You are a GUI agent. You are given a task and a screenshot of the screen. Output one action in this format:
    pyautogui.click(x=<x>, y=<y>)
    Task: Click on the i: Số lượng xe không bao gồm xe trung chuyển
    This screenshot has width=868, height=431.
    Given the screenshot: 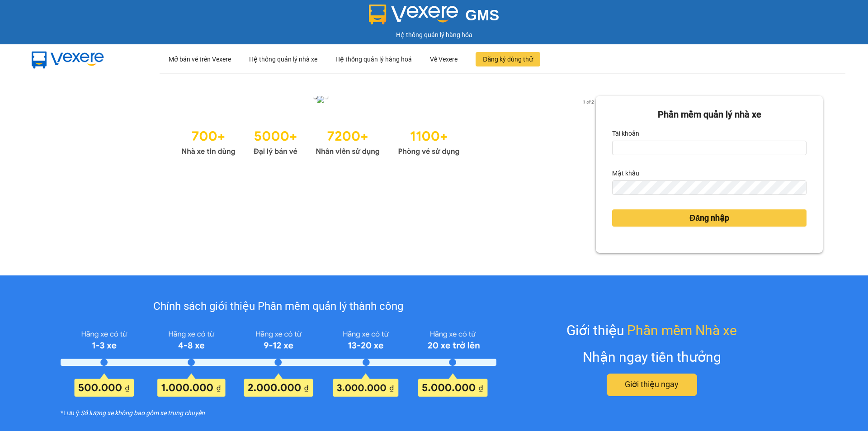 What is the action you would take?
    pyautogui.click(x=142, y=413)
    